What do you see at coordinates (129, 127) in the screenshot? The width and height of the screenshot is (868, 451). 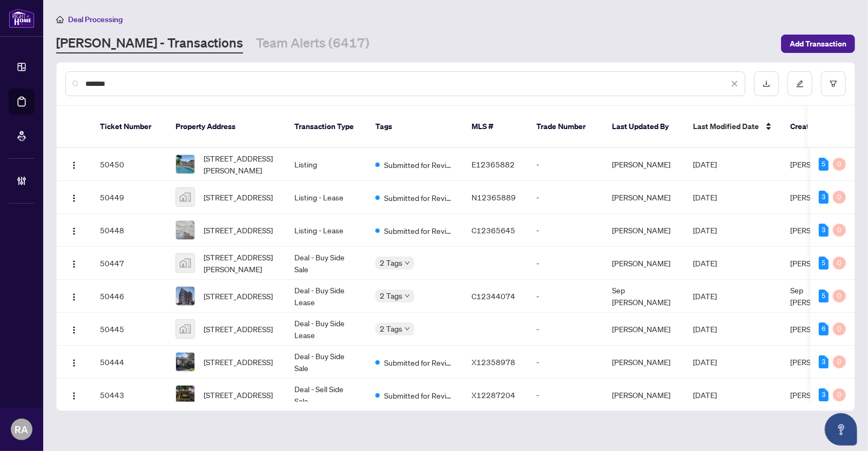 I see `th: Ticket Number` at bounding box center [129, 127].